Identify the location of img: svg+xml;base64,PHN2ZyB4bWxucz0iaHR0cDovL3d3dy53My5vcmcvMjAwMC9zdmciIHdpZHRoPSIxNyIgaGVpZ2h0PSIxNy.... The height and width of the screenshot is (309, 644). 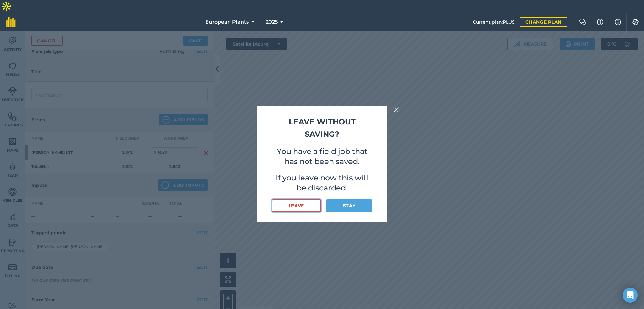
(618, 22).